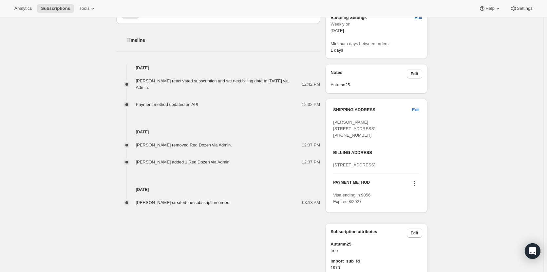  What do you see at coordinates (490, 9) in the screenshot?
I see `span: Help` at bounding box center [490, 9].